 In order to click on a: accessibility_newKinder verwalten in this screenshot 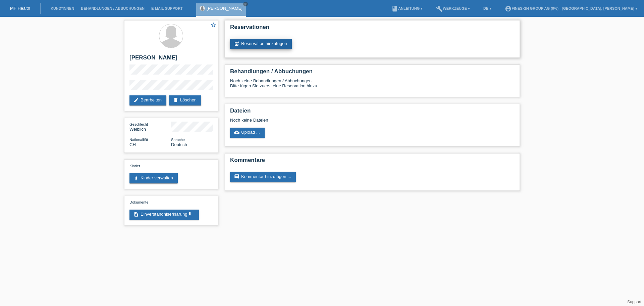, I will do `click(154, 178)`.